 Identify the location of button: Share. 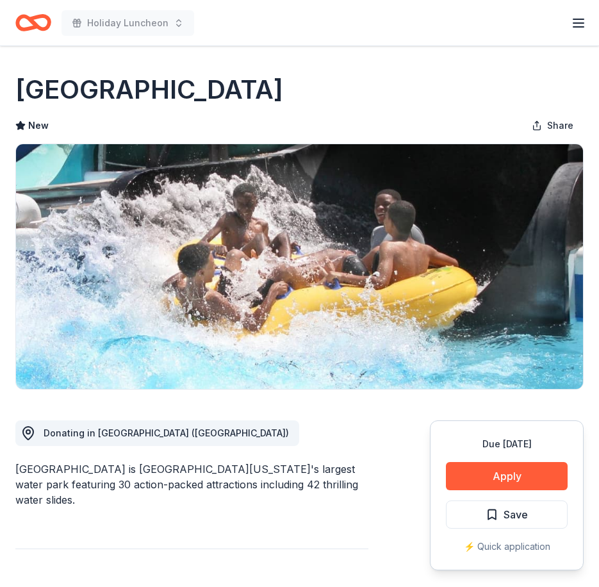
(552, 126).